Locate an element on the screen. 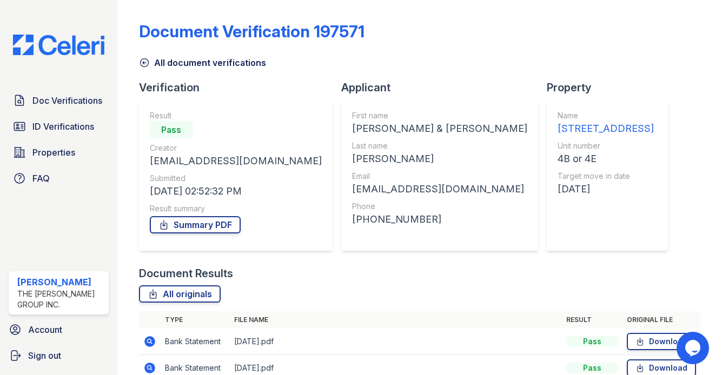 The height and width of the screenshot is (375, 722). div: 4B or 4E is located at coordinates (606, 159).